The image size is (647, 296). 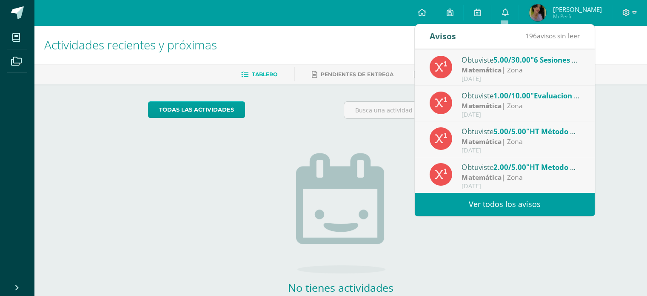 I want to click on img: 50da6d985e744248dbdac9f948bd59ff.png, so click(x=538, y=13).